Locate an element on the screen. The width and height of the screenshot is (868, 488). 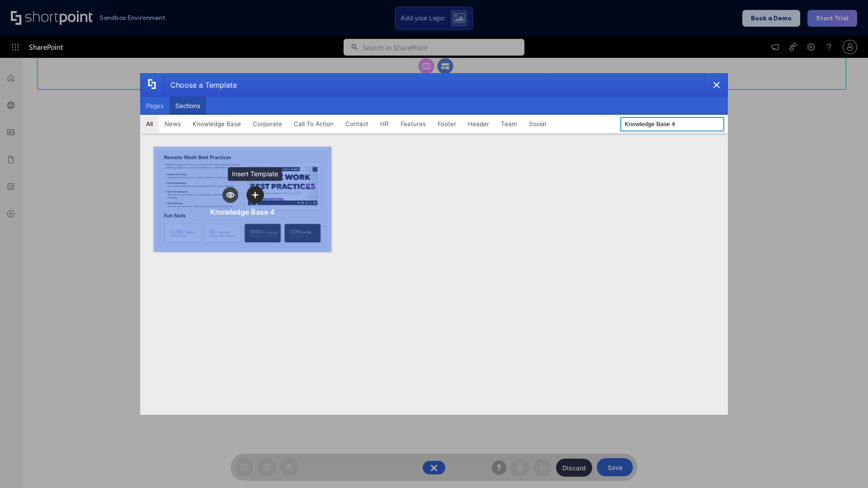
button: Knowledge Base is located at coordinates (216, 123).